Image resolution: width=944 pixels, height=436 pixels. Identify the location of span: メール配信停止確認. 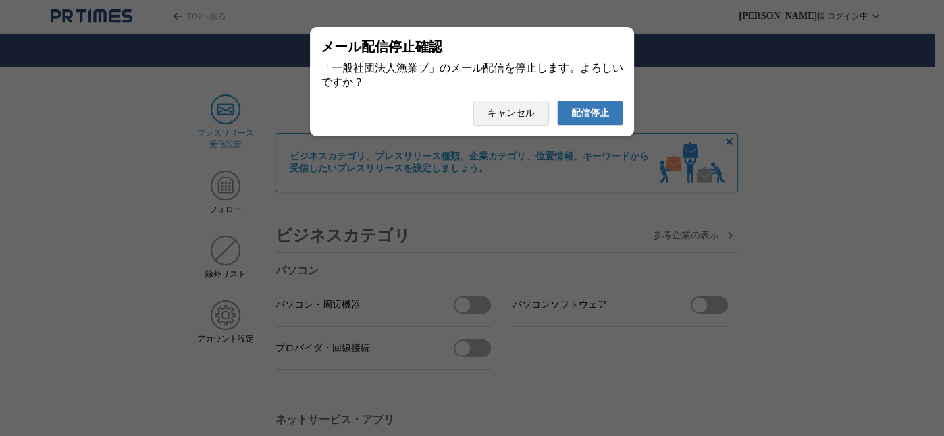
(381, 47).